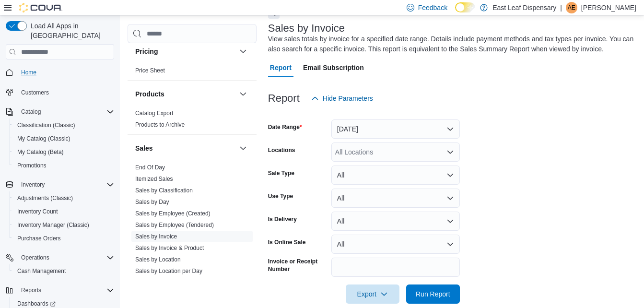 The width and height of the screenshot is (644, 308). I want to click on a: Catalog Export, so click(154, 114).